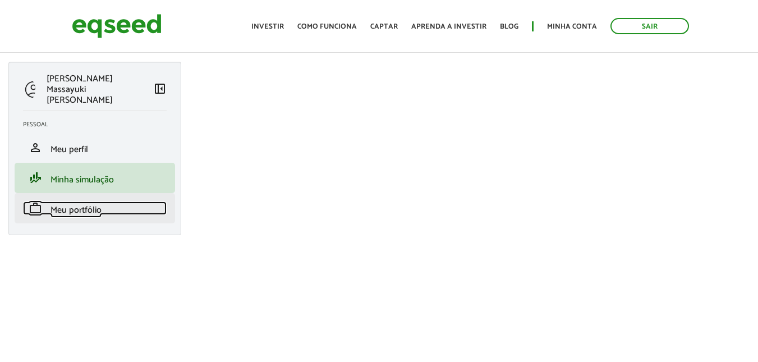  Describe the element at coordinates (35, 208) in the screenshot. I see `span: work` at that location.